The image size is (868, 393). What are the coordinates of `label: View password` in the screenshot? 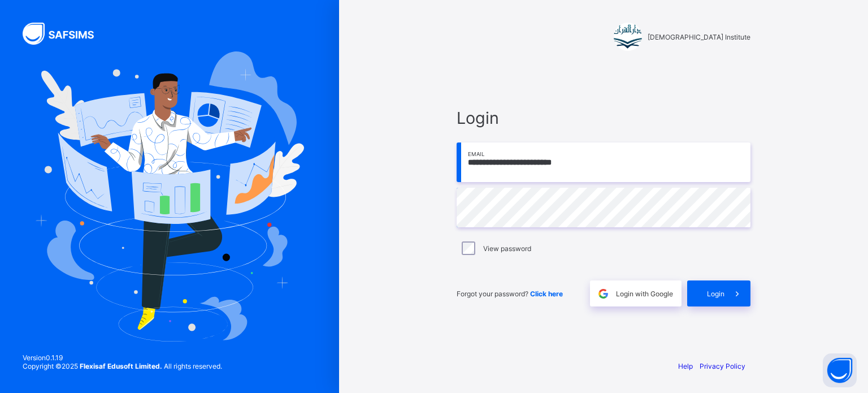 It's located at (507, 248).